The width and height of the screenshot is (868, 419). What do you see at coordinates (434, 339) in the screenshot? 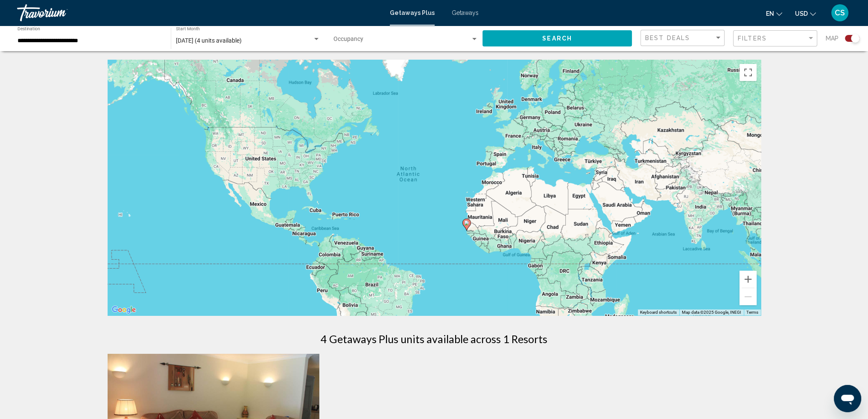
I see `h1: 4 Getaways Plus units available across 1 Resorts` at bounding box center [434, 339].